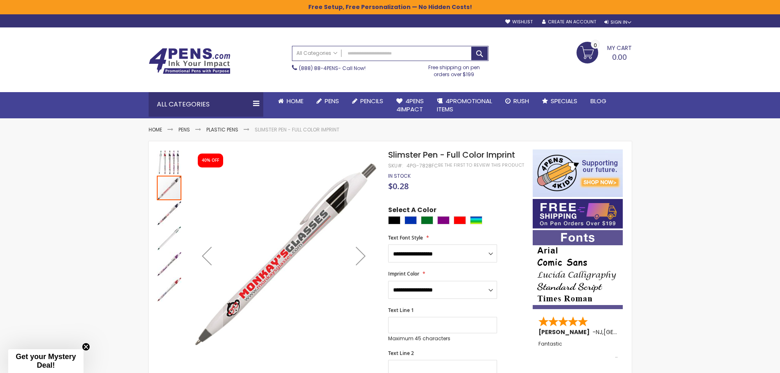 The width and height of the screenshot is (780, 373). What do you see at coordinates (410, 105) in the screenshot?
I see `a: 4Pens4impact` at bounding box center [410, 105].